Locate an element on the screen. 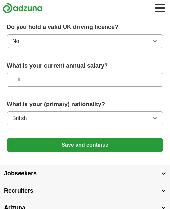 The image size is (170, 209). span: British is located at coordinates (19, 119).